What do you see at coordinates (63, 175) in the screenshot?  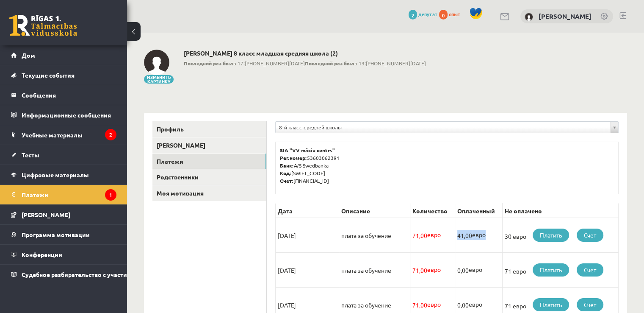 I see `a: Цифровые материалы` at bounding box center [63, 175].